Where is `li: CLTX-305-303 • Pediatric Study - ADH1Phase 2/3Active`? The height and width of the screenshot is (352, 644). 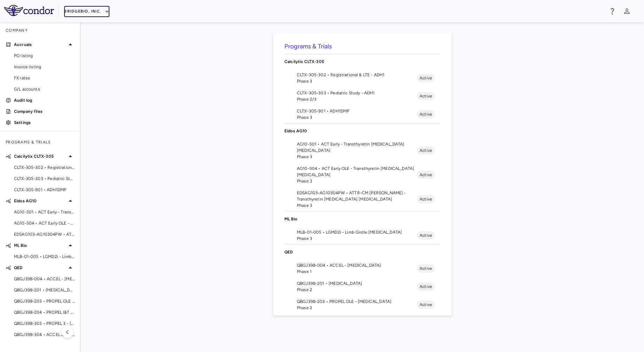 li: CLTX-305-303 • Pediatric Study - ADH1Phase 2/3Active is located at coordinates (363, 96).